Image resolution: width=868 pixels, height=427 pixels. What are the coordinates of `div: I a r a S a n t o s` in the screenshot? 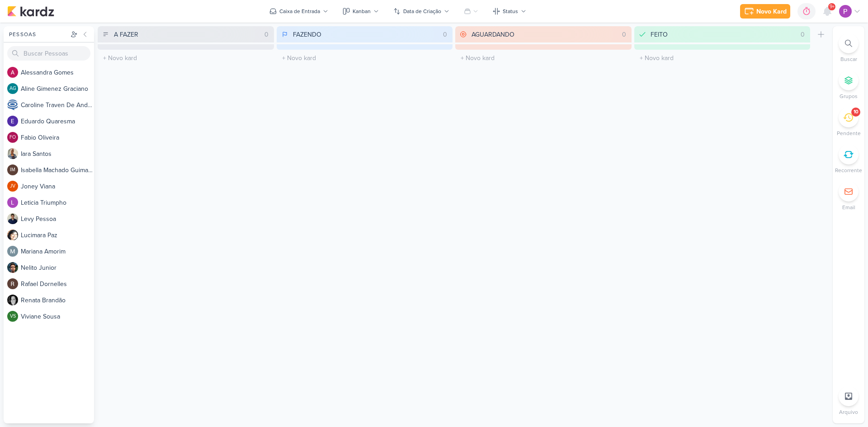 It's located at (58, 153).